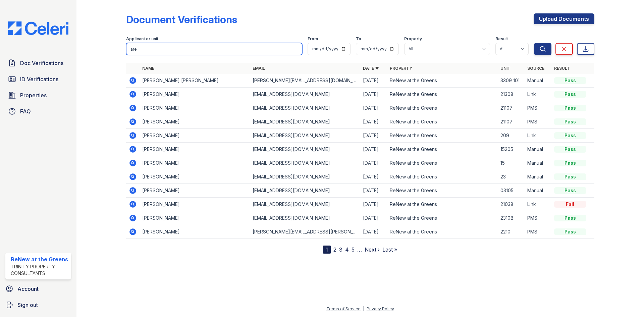  What do you see at coordinates (40, 270) in the screenshot?
I see `div: Trinity Property Consultants` at bounding box center [40, 270].